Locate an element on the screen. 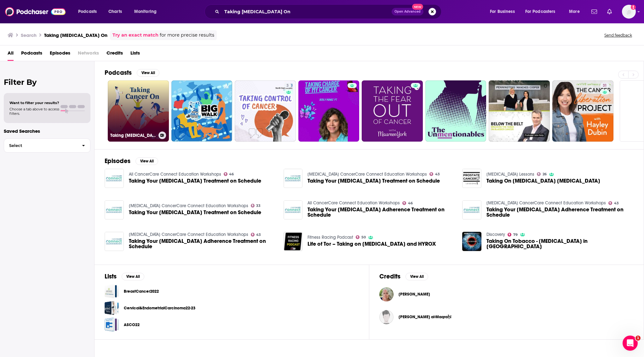  a: 31 is located at coordinates (605, 85).